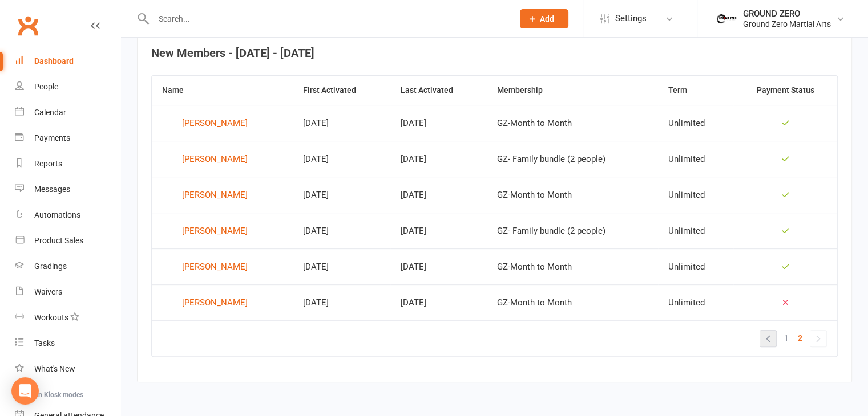 The height and width of the screenshot is (416, 868). What do you see at coordinates (67, 215) in the screenshot?
I see `a: Automations` at bounding box center [67, 215].